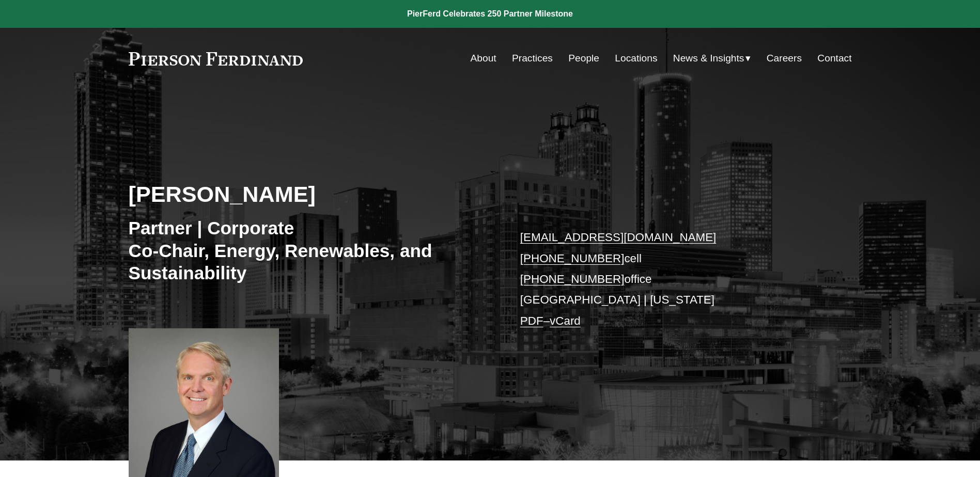  Describe the element at coordinates (709, 59) in the screenshot. I see `span: News & Insights` at that location.